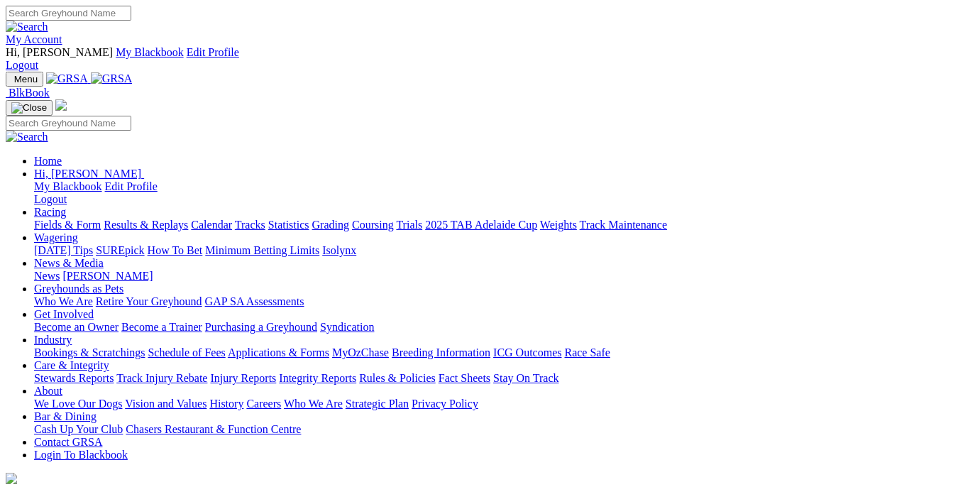 This screenshot has height=487, width=980. What do you see at coordinates (226, 403) in the screenshot?
I see `a: History` at bounding box center [226, 403].